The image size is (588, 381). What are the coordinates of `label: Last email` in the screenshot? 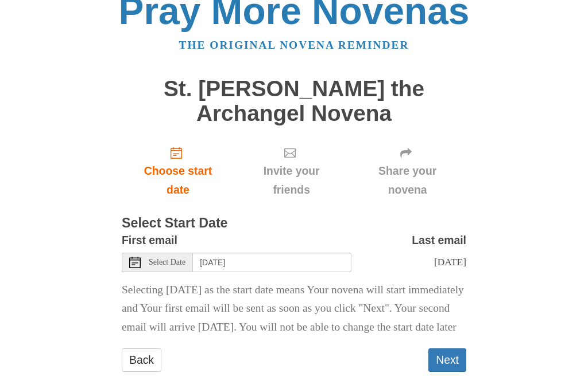 It's located at (439, 241).